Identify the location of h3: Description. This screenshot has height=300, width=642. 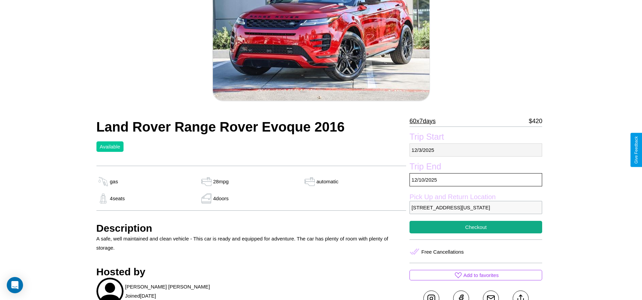
(251, 228).